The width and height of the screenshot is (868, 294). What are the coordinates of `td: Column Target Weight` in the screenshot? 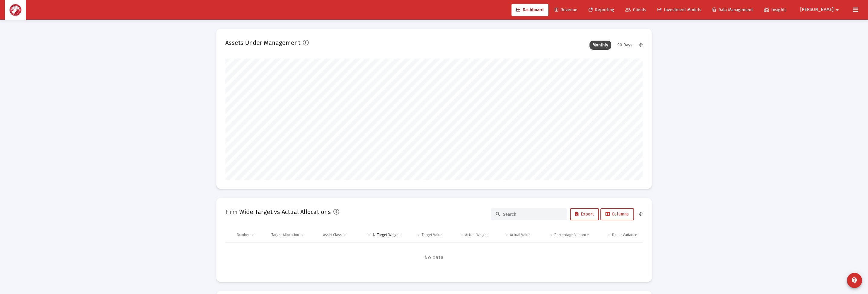 It's located at (381, 235).